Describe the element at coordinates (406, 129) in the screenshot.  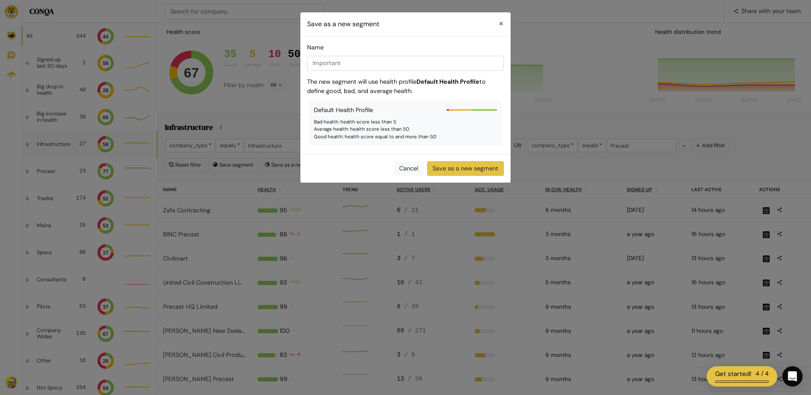
I see `div: Average health: health score less than 50` at that location.